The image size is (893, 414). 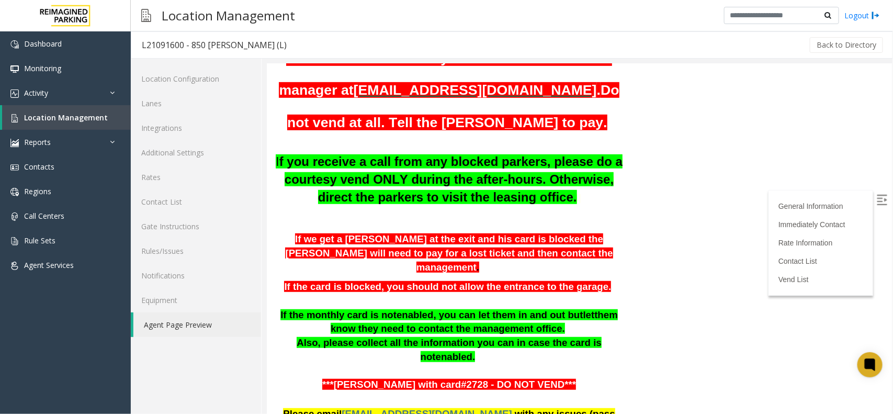 What do you see at coordinates (182, 115) in the screenshot?
I see `span: I` at bounding box center [182, 115].